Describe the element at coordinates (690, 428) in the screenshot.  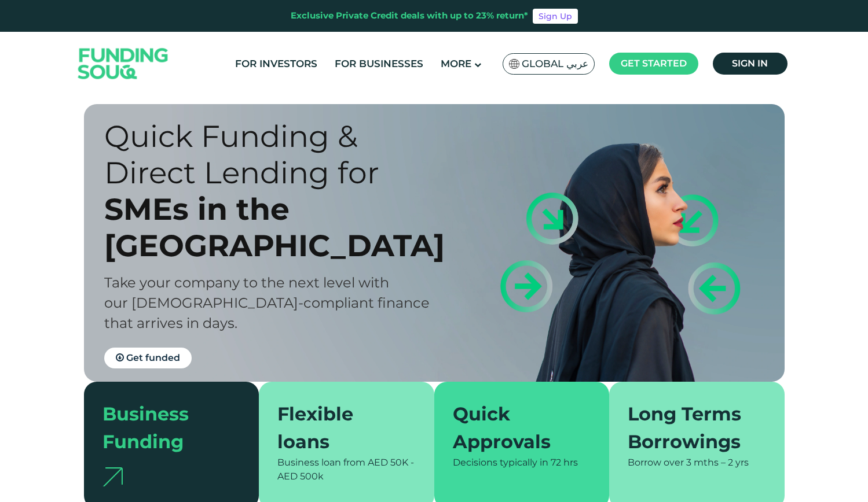
I see `div: Long Terms Borrowings` at that location.